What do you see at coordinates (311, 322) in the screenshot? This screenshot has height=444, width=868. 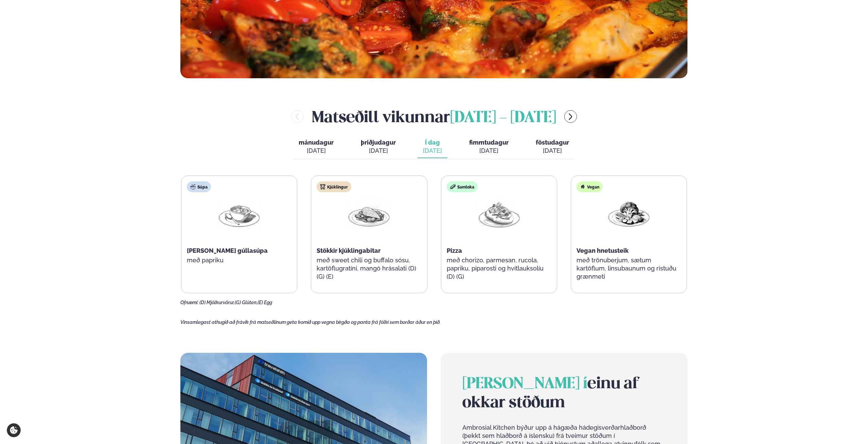 I see `span: Vinsamlegast athugið að frávik frá matseðlinum geta komið upp vegna birgða og panta frá fólki sem...` at bounding box center [311, 322].